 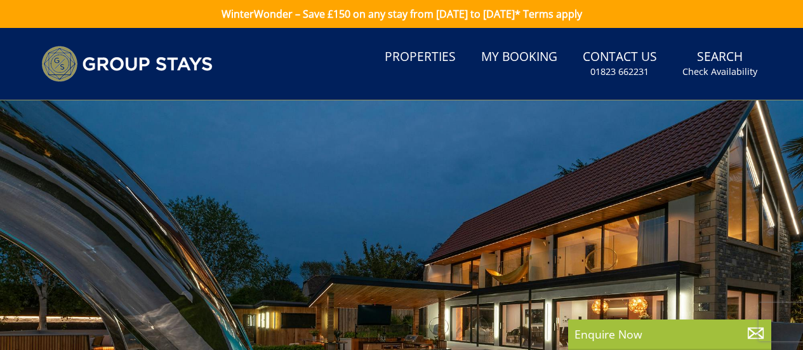 I want to click on a: Contact Us01823 662231, so click(x=619, y=63).